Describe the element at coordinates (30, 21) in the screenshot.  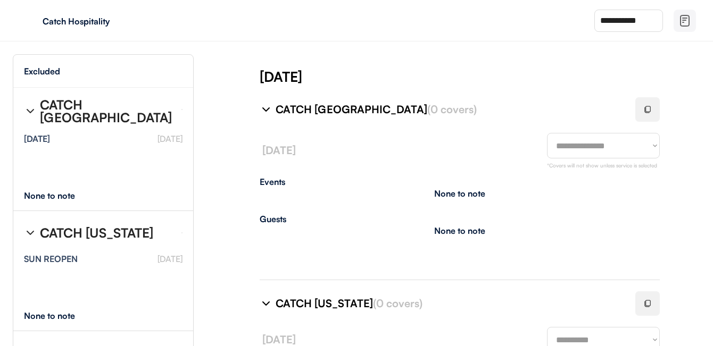
I see `img: yH5BAEAAAAALAAAAAABAAEAAAIBRAA7` at that location.